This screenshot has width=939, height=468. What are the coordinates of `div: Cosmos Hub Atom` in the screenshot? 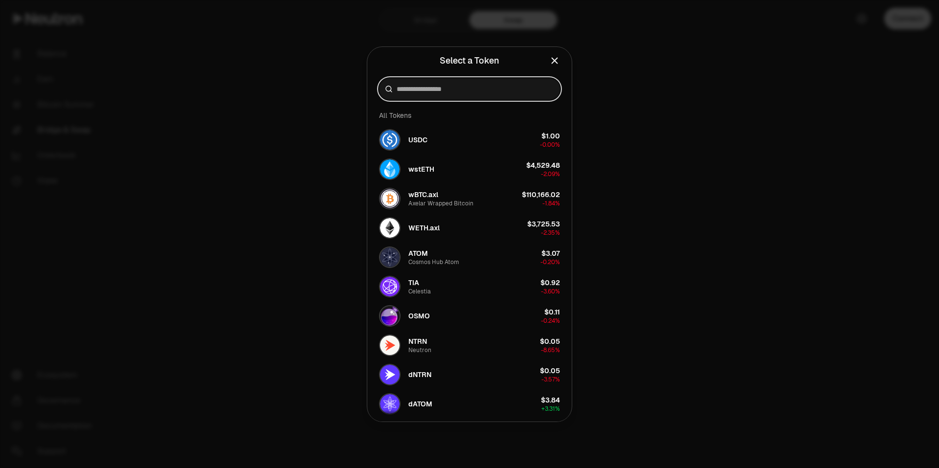 It's located at (434, 262).